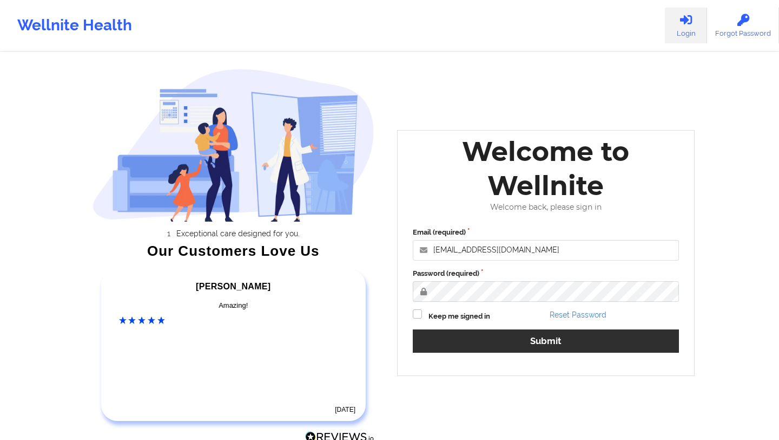 This screenshot has height=440, width=779. I want to click on button: Submit, so click(546, 340).